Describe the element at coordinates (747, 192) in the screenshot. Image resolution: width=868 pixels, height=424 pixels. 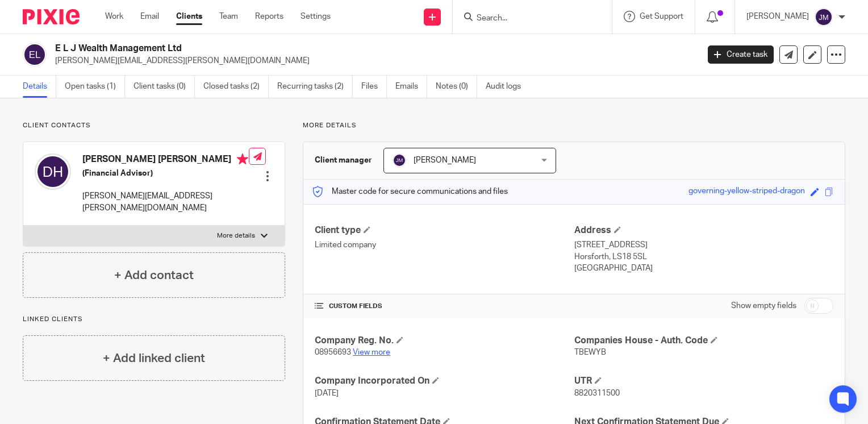
I see `div: governing-yellow-striped-dragon` at that location.